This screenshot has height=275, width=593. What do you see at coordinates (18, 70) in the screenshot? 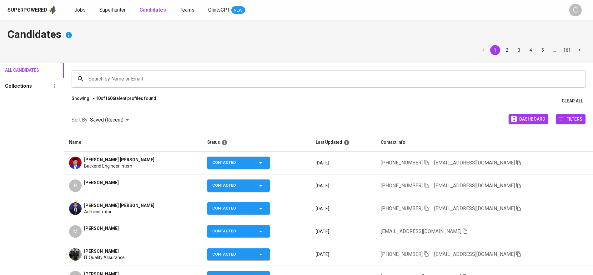
I see `span: All Candidates` at bounding box center [18, 70].